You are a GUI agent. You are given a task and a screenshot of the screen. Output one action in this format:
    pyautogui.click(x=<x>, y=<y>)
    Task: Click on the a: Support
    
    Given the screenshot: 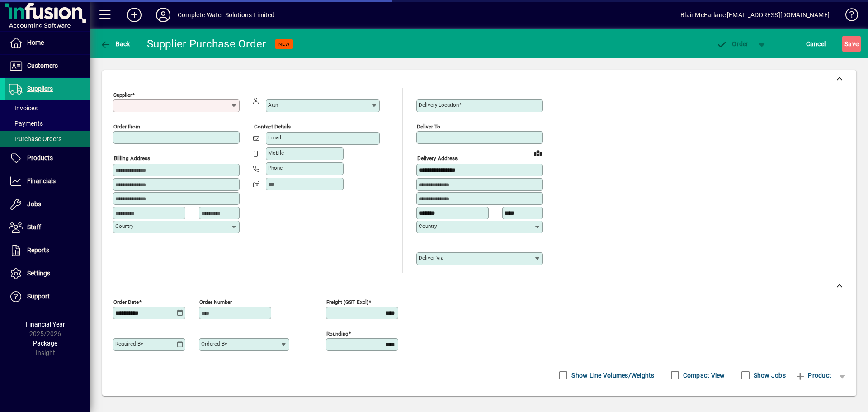 What is the action you would take?
    pyautogui.click(x=47, y=296)
    